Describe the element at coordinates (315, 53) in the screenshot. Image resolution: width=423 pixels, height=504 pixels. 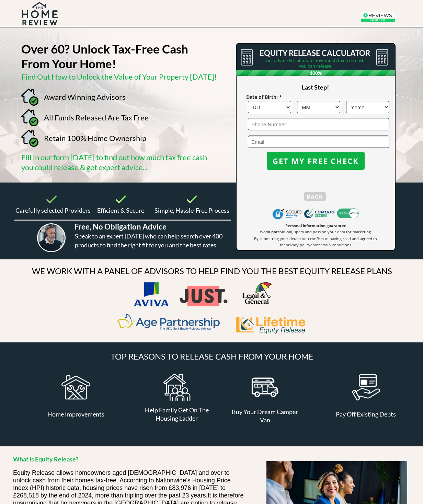
I see `span: EQUITY RELEASE CALCULATOR` at that location.